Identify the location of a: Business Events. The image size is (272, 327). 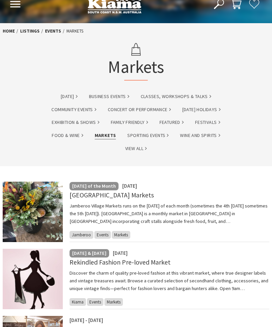
(109, 96).